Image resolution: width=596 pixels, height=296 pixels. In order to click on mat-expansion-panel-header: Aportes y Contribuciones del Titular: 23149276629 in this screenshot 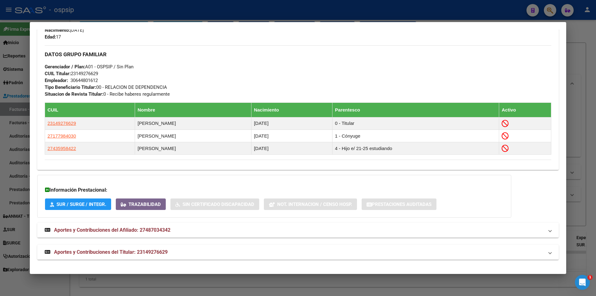, I will do `click(298, 252)`.